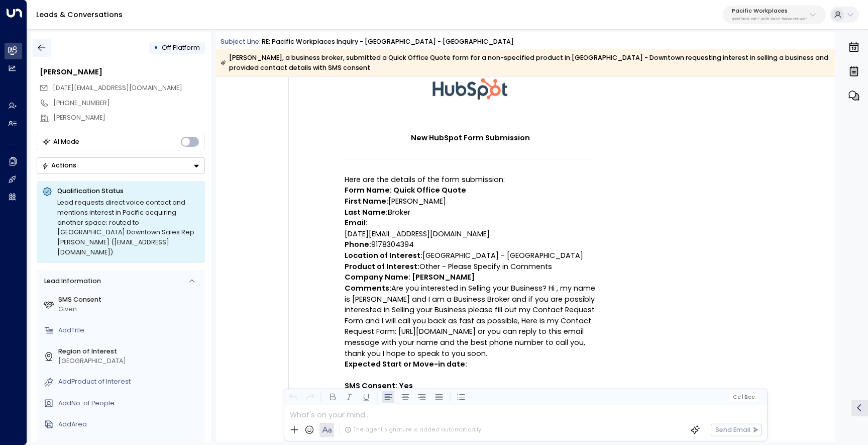 The height and width of the screenshot is (445, 868). What do you see at coordinates (129, 381) in the screenshot?
I see `div: AddProduct of Interest` at bounding box center [129, 381].